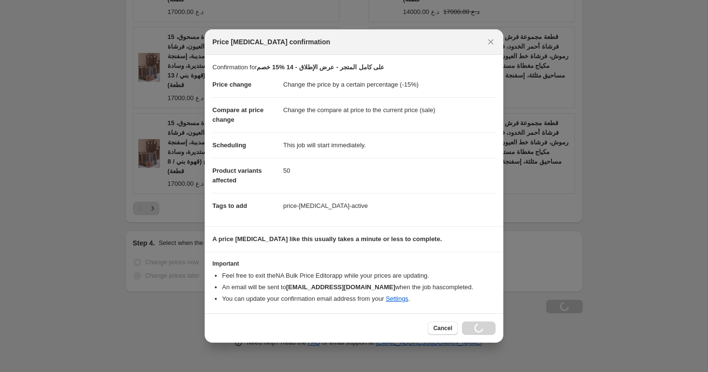 The width and height of the screenshot is (708, 372). Describe the element at coordinates (359, 276) in the screenshot. I see `li: Feel free to exit the NA Bulk Price Editor app while your prices are updating.` at that location.